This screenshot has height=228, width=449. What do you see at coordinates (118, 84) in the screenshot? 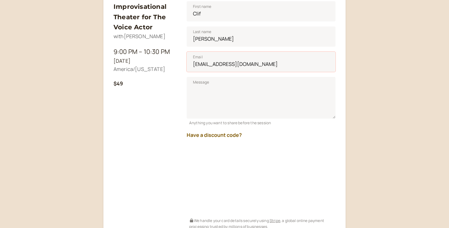
I see `b: $49` at bounding box center [118, 84].